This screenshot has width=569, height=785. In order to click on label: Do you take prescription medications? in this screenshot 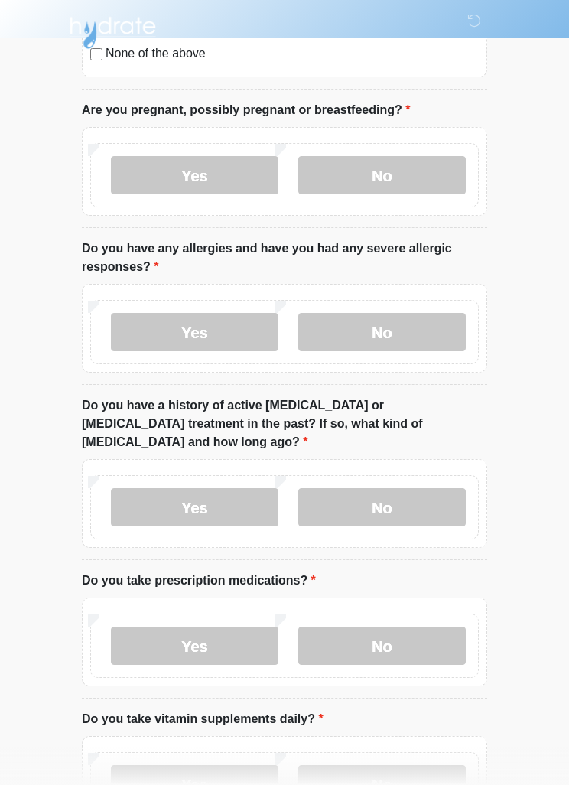, I will do `click(199, 581)`.